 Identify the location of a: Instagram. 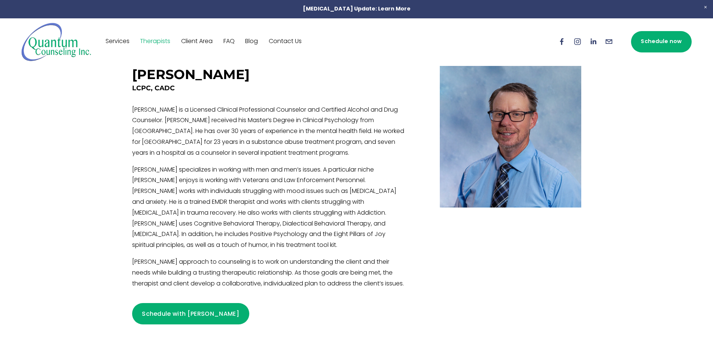
(578, 42).